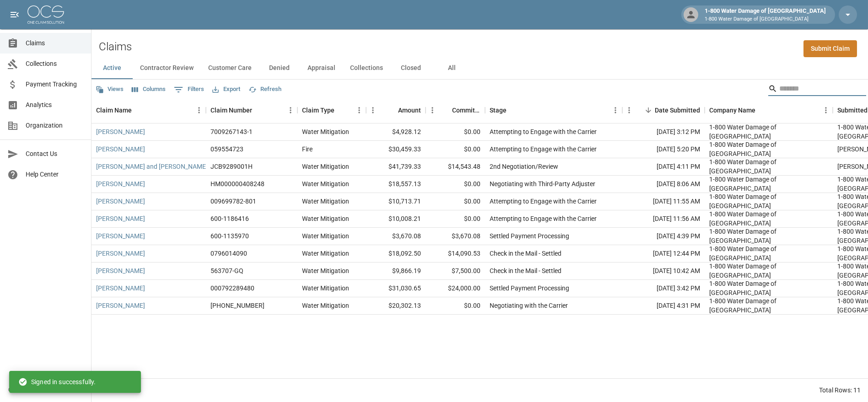 The height and width of the screenshot is (402, 868). What do you see at coordinates (396, 219) in the screenshot?
I see `div: $10,008.21` at bounding box center [396, 219].